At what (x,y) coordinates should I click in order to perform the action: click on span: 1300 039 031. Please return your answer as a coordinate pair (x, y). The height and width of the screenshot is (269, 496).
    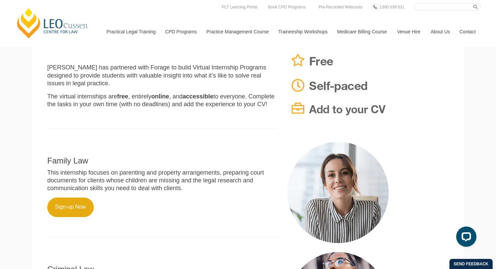
    Looking at the image, I should click on (392, 7).